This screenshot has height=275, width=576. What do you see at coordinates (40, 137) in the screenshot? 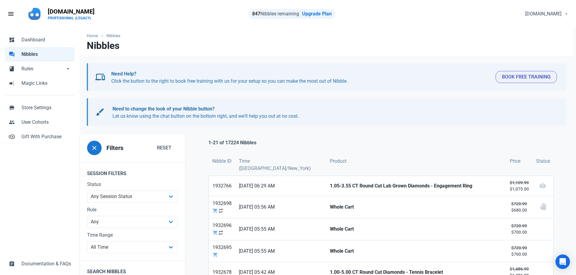
I see `a: control_point_duplicateGift With Purchase` at bounding box center [40, 137].